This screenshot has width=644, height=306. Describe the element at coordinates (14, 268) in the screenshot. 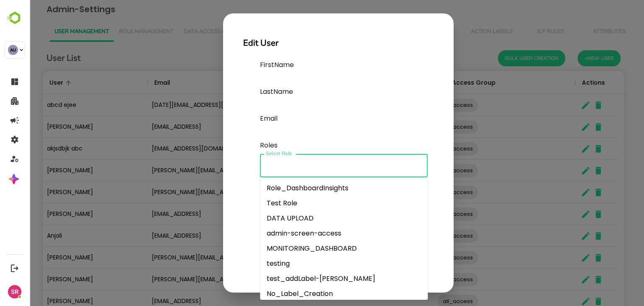

I see `button: Logout` at that location.